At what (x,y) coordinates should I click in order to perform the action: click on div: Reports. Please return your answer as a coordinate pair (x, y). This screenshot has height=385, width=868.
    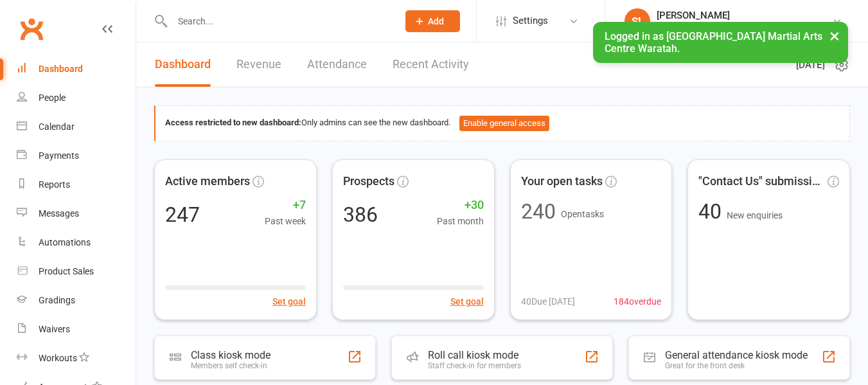
    Looking at the image, I should click on (54, 184).